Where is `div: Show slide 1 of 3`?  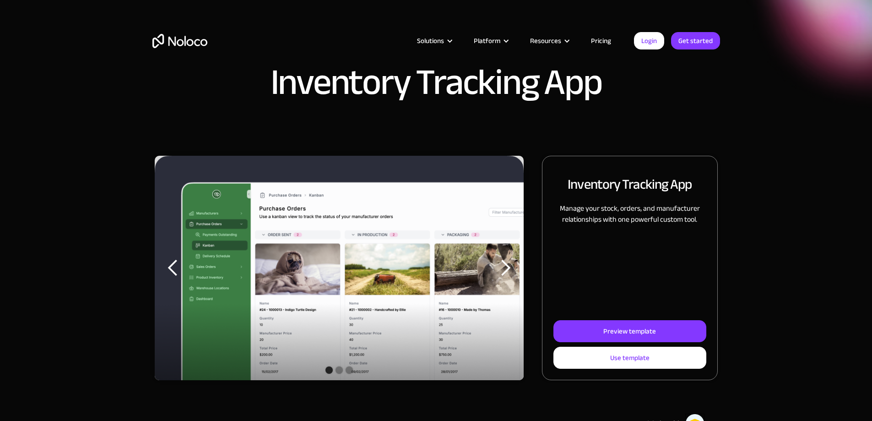 div: Show slide 1 of 3 is located at coordinates (329, 370).